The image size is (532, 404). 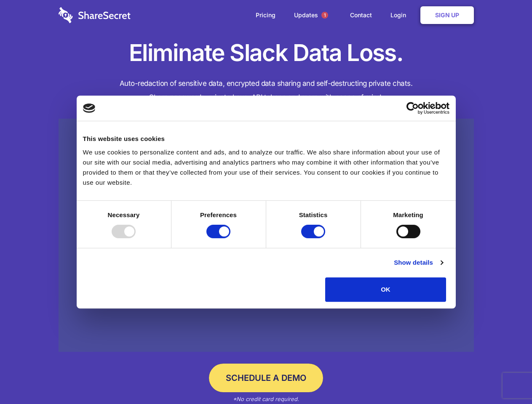 I want to click on div: We use cookies to personalize content and ads, and to analyze our traffic. We also share informat..., so click(x=266, y=168).